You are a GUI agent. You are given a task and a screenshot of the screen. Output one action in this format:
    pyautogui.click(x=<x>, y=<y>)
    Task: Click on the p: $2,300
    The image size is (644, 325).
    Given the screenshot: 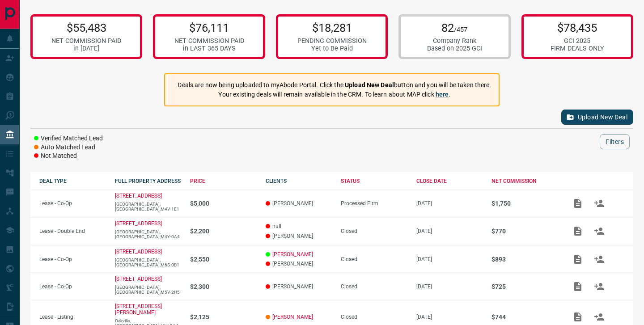 What is the action you would take?
    pyautogui.click(x=223, y=286)
    